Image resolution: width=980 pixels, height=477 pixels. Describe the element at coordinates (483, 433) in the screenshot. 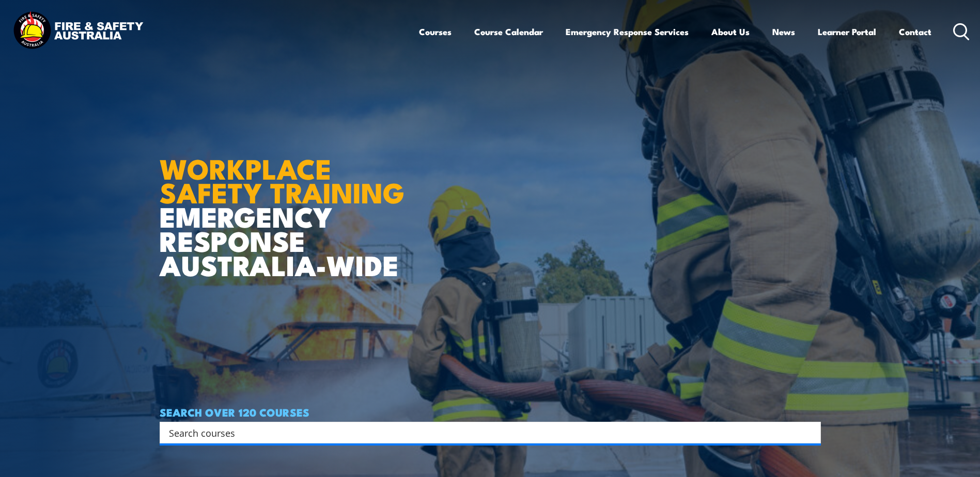

I see `input: Search input` at that location.